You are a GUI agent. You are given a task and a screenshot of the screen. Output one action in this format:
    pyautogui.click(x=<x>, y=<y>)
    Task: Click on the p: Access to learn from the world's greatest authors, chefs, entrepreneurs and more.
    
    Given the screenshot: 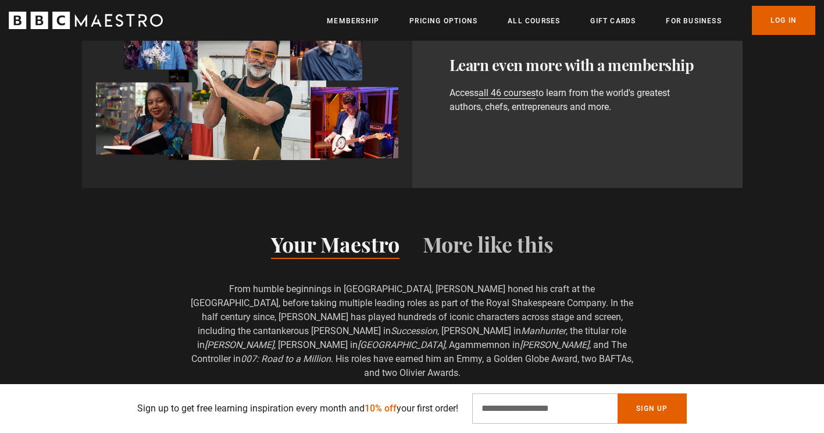 What is the action you would take?
    pyautogui.click(x=577, y=100)
    